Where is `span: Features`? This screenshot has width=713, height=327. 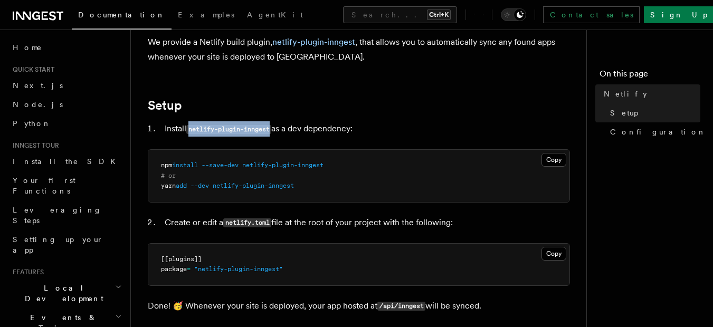
span: Features is located at coordinates (26, 272).